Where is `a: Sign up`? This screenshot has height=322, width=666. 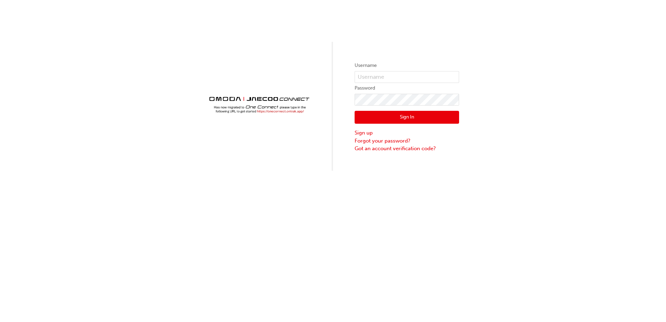
a: Sign up is located at coordinates (407, 133).